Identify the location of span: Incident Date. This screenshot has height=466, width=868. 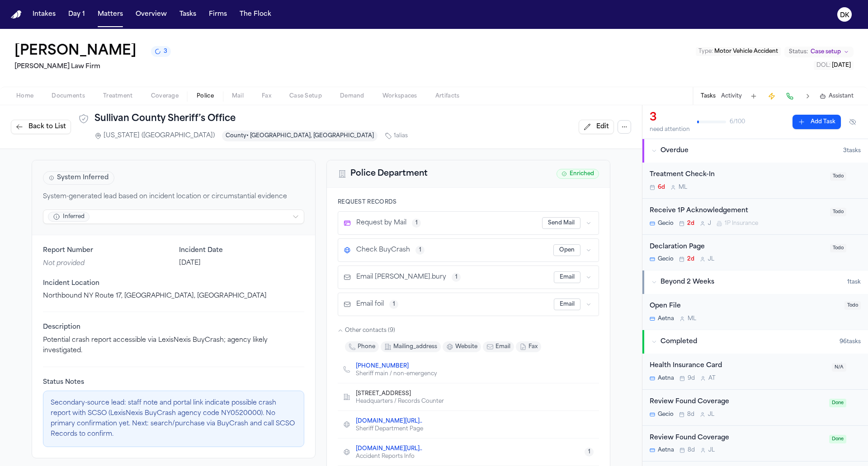
(241, 251).